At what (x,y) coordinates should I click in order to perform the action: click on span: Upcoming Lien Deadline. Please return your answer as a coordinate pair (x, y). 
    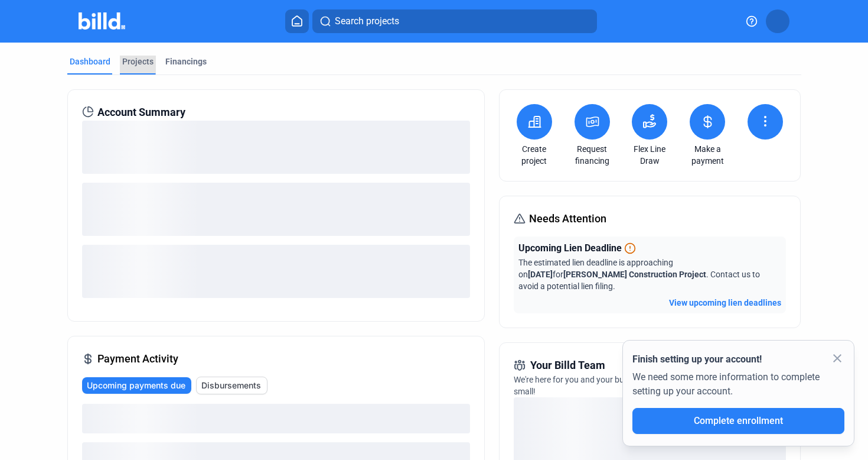
    Looking at the image, I should click on (570, 249).